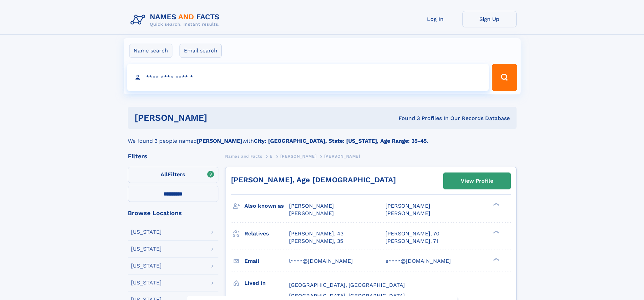 Image resolution: width=644 pixels, height=300 pixels. What do you see at coordinates (477, 181) in the screenshot?
I see `a: View Profile` at bounding box center [477, 181].